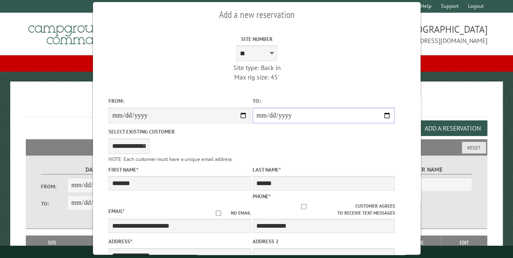 This screenshot has width=513, height=258. Describe the element at coordinates (304, 206) in the screenshot. I see `input: Customer agrees to receive text messages` at that location.